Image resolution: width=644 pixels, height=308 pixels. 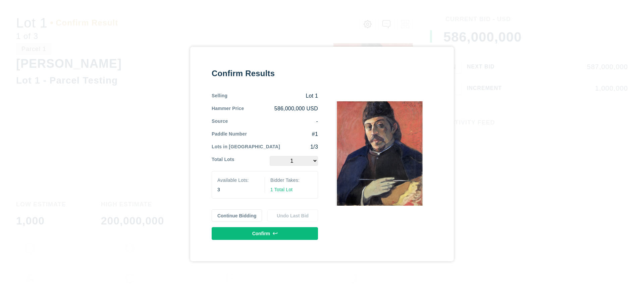 I want to click on div: 3, so click(x=238, y=190).